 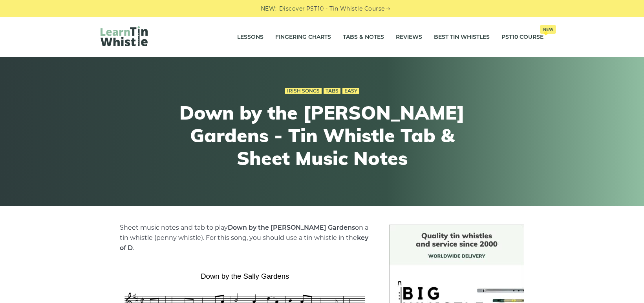 What do you see at coordinates (364, 37) in the screenshot?
I see `a: Tabs & Notes` at bounding box center [364, 37].